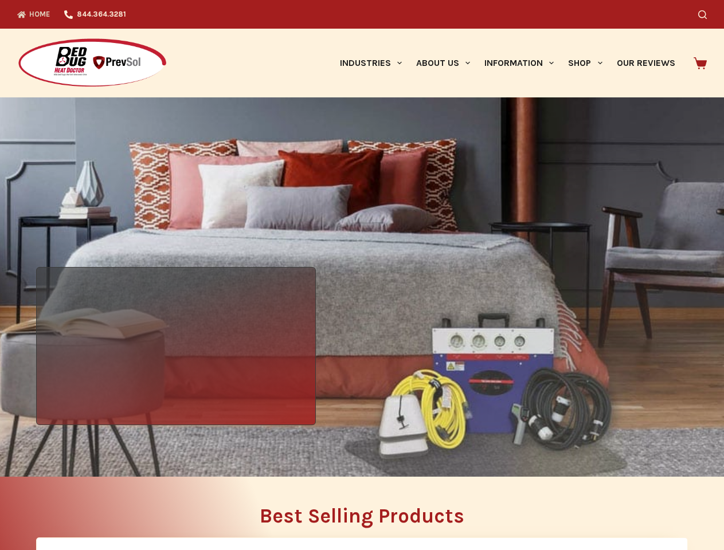 This screenshot has width=724, height=550. Describe the element at coordinates (370, 63) in the screenshot. I see `a: Industries` at that location.